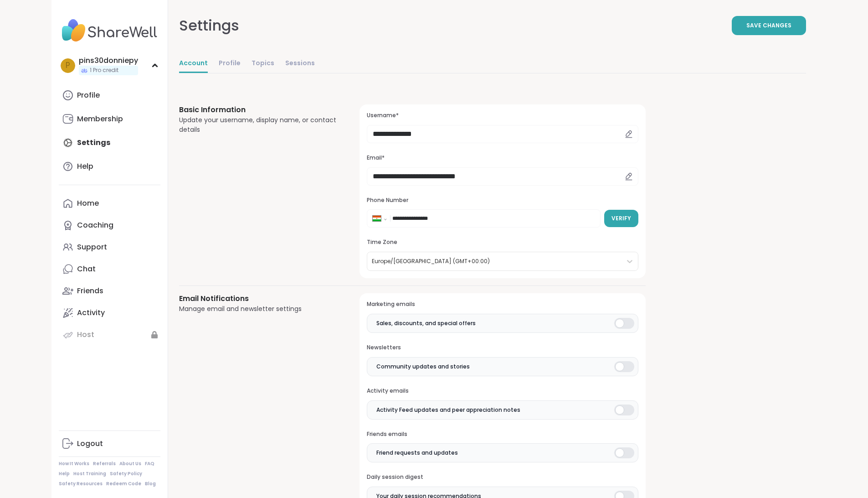 Image resolution: width=868 pixels, height=498 pixels. I want to click on div: Support, so click(92, 247).